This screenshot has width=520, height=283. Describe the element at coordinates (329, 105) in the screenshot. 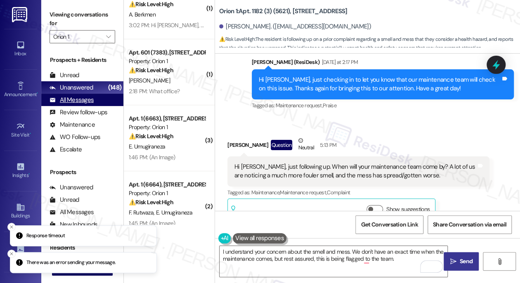

I see `span: Praise` at that location.